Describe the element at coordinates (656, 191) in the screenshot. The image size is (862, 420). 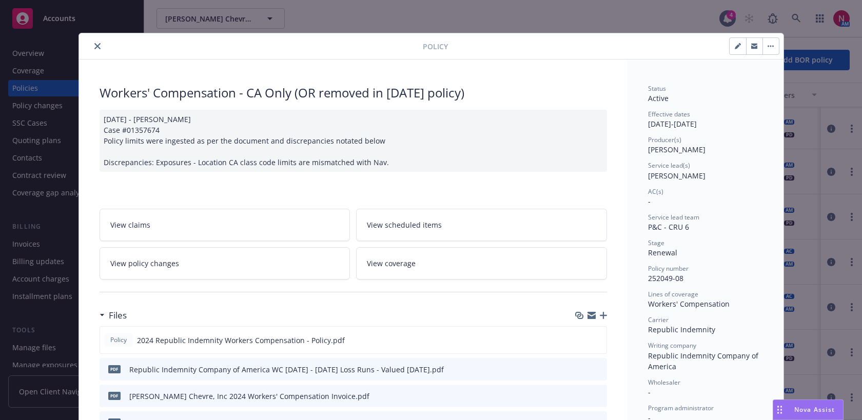
I see `span: AC(s)` at that location.